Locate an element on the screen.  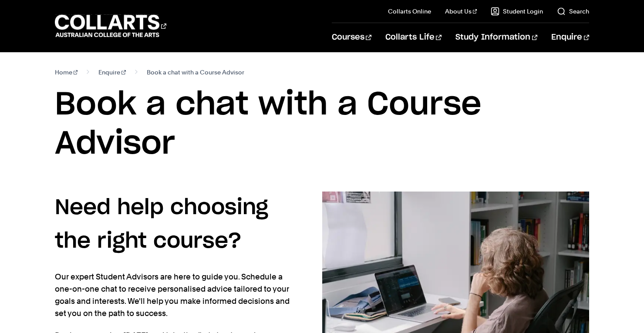
h3: Need help choosing the right course? is located at coordinates (174, 225).